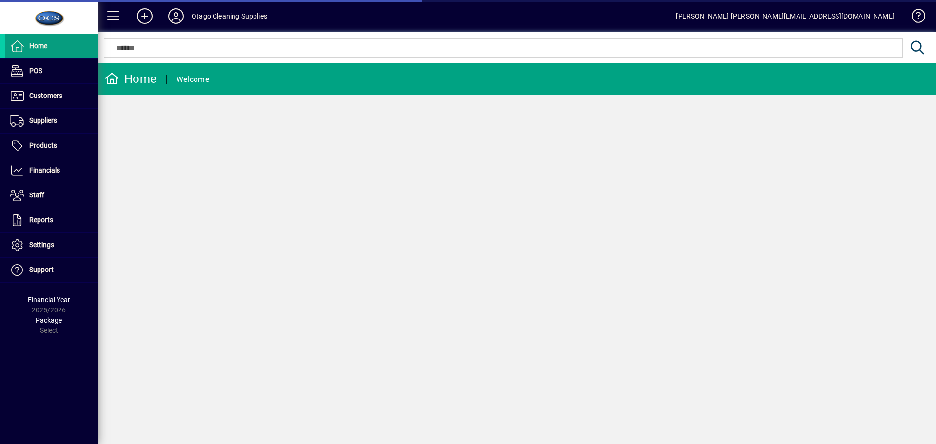 This screenshot has height=444, width=936. What do you see at coordinates (41, 270) in the screenshot?
I see `span: Support` at bounding box center [41, 270].